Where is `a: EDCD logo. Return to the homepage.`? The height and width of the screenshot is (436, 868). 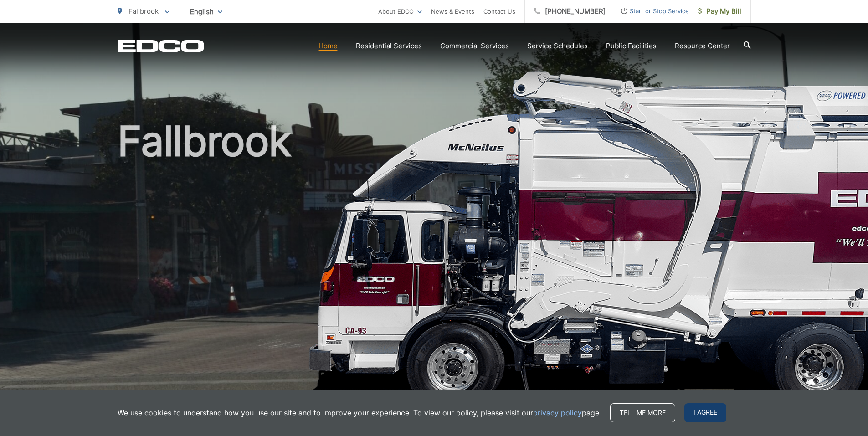
a: EDCD logo. Return to the homepage. is located at coordinates (161, 46).